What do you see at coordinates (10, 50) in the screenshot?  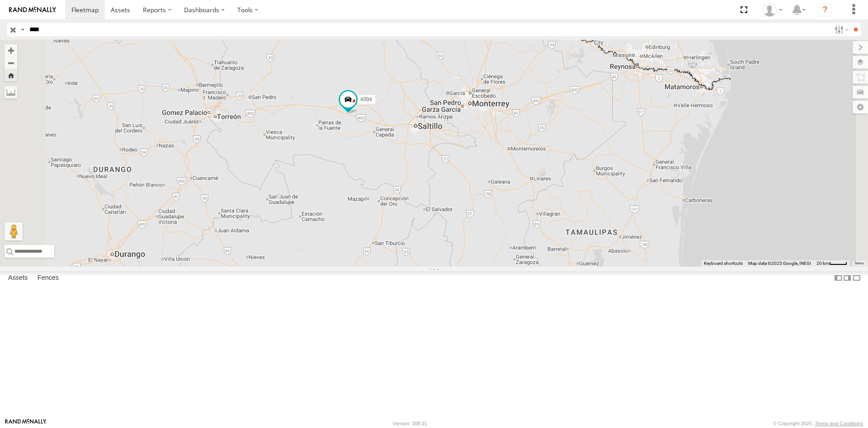 I see `button: Zoom in` at bounding box center [10, 50].